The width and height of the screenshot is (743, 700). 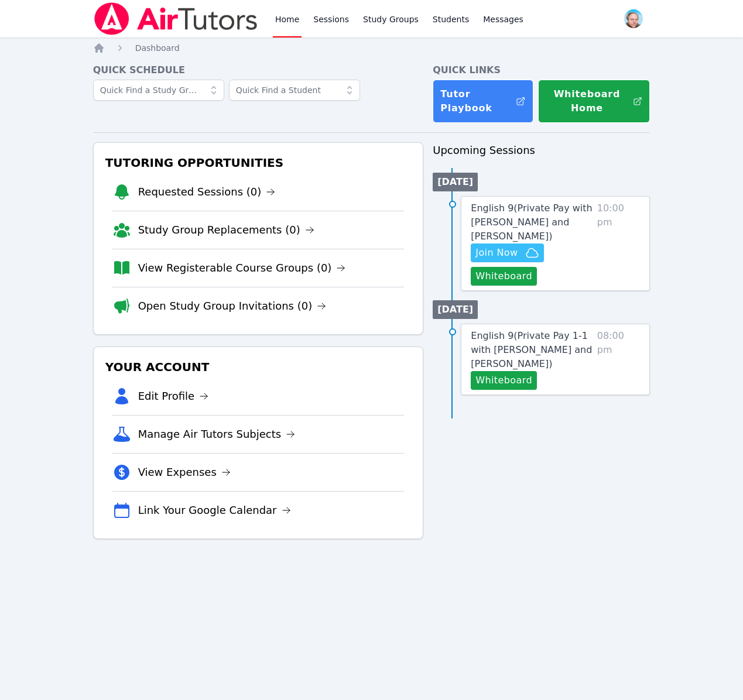 I want to click on input: Quick Find a Study Group, so click(x=159, y=90).